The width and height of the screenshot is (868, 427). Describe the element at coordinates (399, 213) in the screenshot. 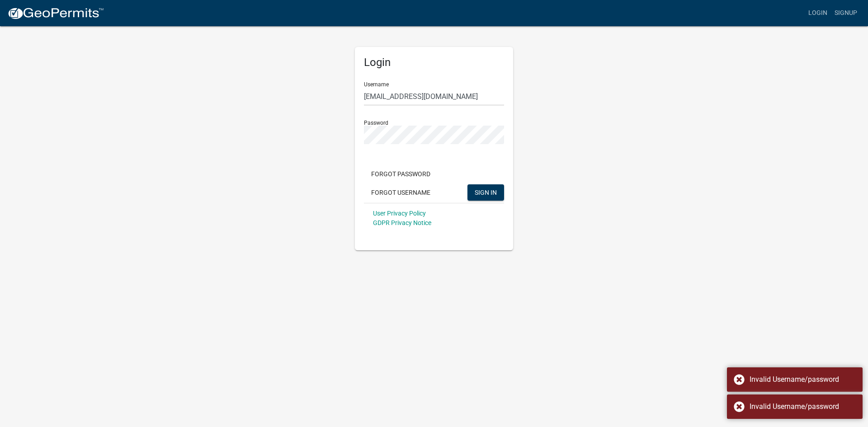

I see `a: User Privacy Policy` at that location.